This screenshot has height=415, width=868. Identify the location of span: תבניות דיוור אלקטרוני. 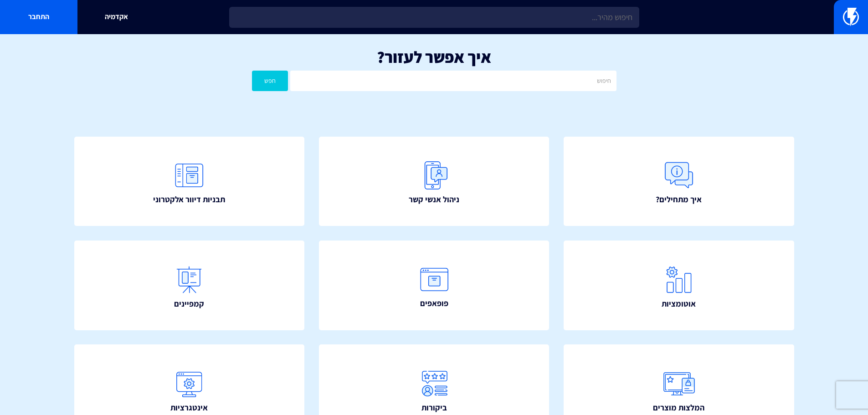
(189, 200).